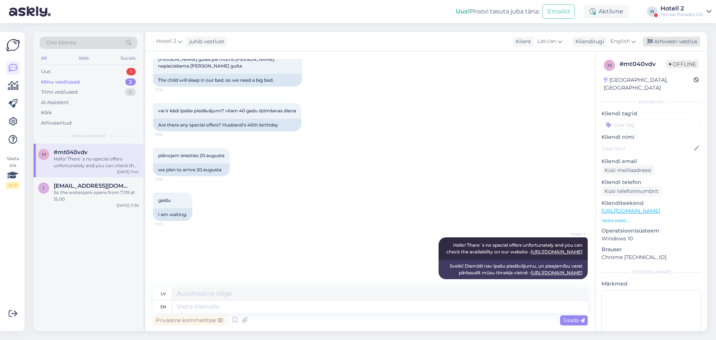 Image resolution: width=716 pixels, height=340 pixels. I want to click on span: Offline, so click(682, 64).